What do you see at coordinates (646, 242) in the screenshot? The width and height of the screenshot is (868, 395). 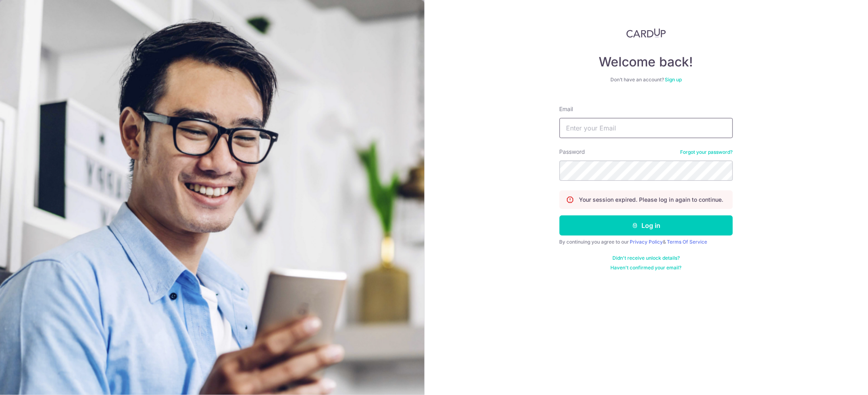 I see `div: By continuing you agree to our &` at bounding box center [646, 242].